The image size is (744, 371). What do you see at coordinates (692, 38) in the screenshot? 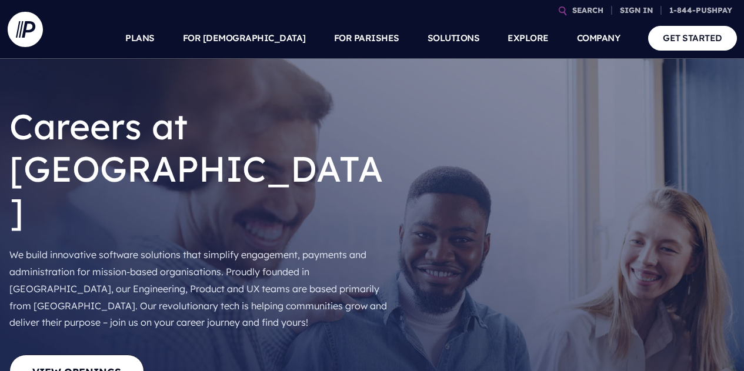
I see `a: GET STARTED` at bounding box center [692, 38].